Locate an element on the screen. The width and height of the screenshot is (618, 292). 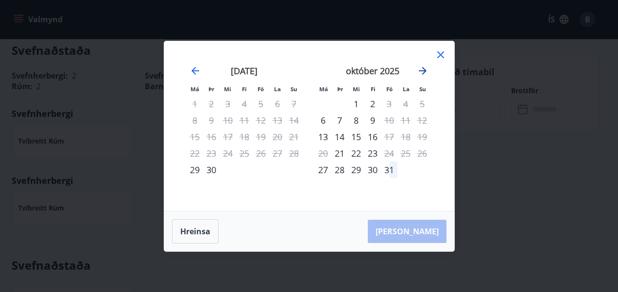
td: þriðjudagur, 28. október 2025 is located at coordinates (340, 170).